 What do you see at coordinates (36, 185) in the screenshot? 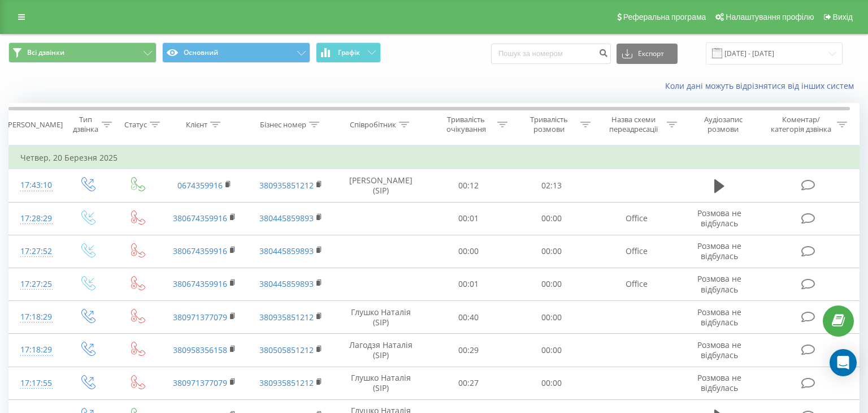
I see `div: 17:43:10` at bounding box center [36, 185].